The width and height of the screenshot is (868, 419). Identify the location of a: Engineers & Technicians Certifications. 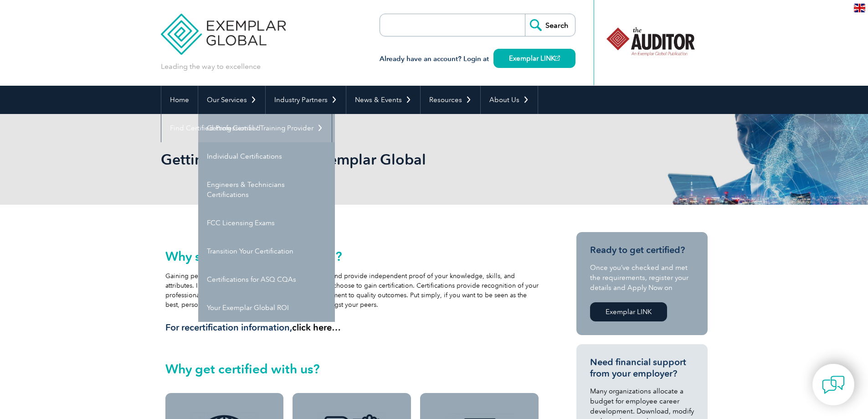
(267, 190).